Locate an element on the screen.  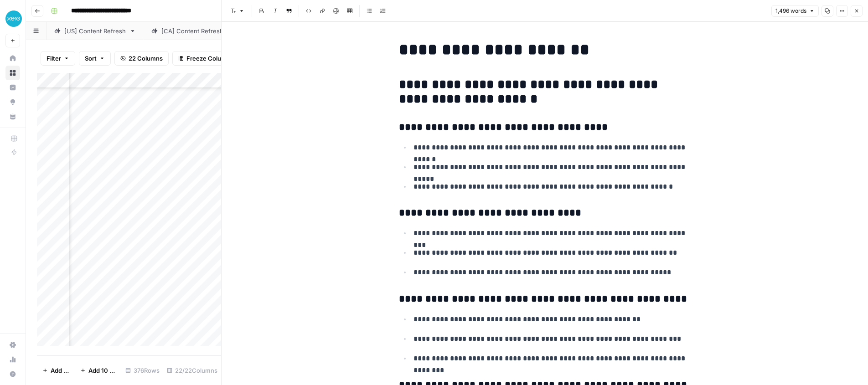
a: Browse is located at coordinates (13, 73).